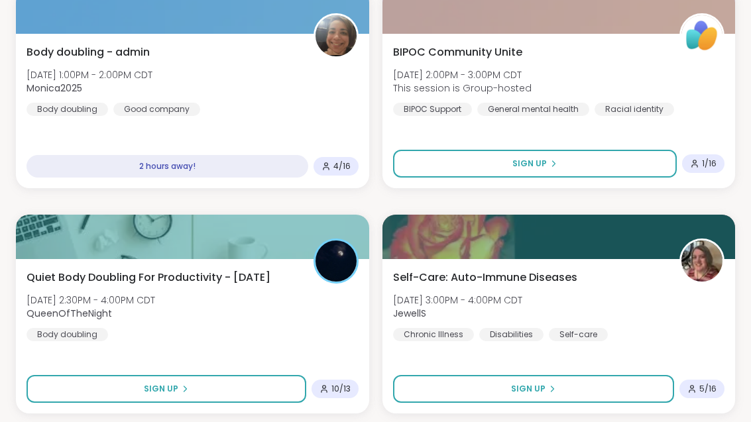  I want to click on div: 2 hours away!, so click(167, 166).